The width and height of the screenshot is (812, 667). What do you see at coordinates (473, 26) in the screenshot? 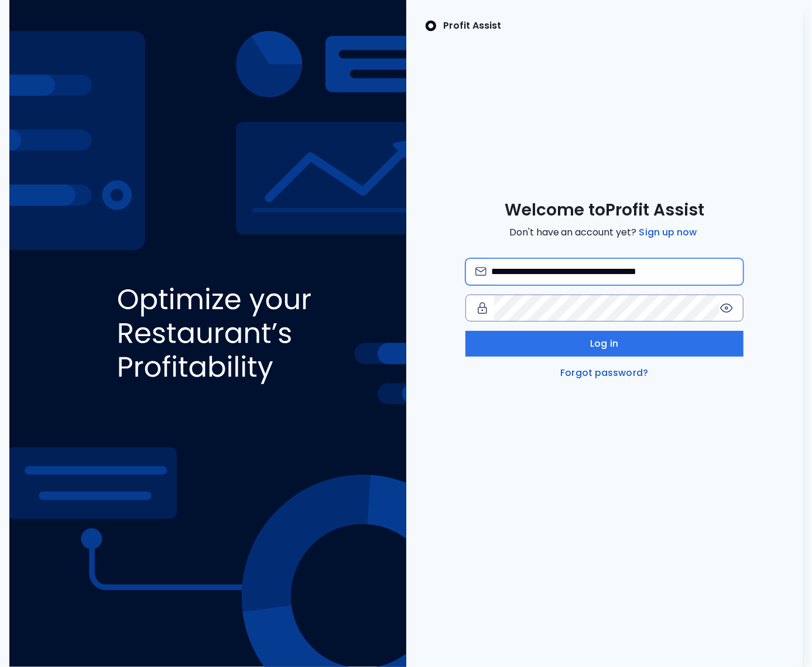
I see `p: Profit Assist` at bounding box center [473, 26].